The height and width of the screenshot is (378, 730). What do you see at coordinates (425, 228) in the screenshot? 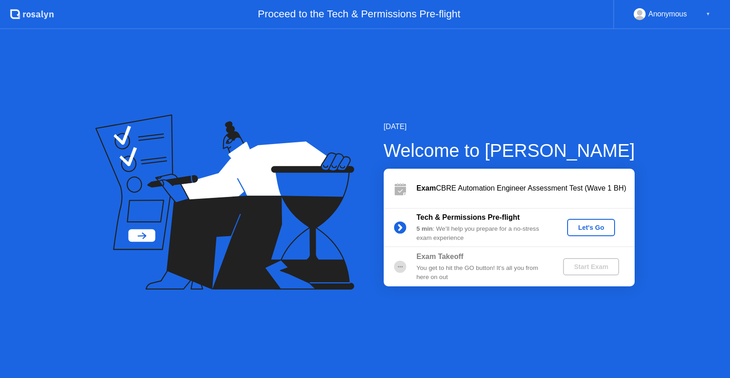
I see `b: 5 min` at bounding box center [425, 228].